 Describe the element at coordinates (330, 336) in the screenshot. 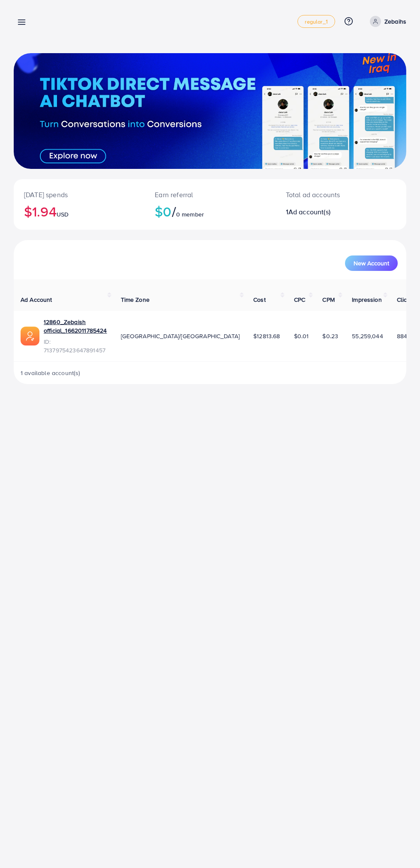

I see `span: $0.23` at that location.